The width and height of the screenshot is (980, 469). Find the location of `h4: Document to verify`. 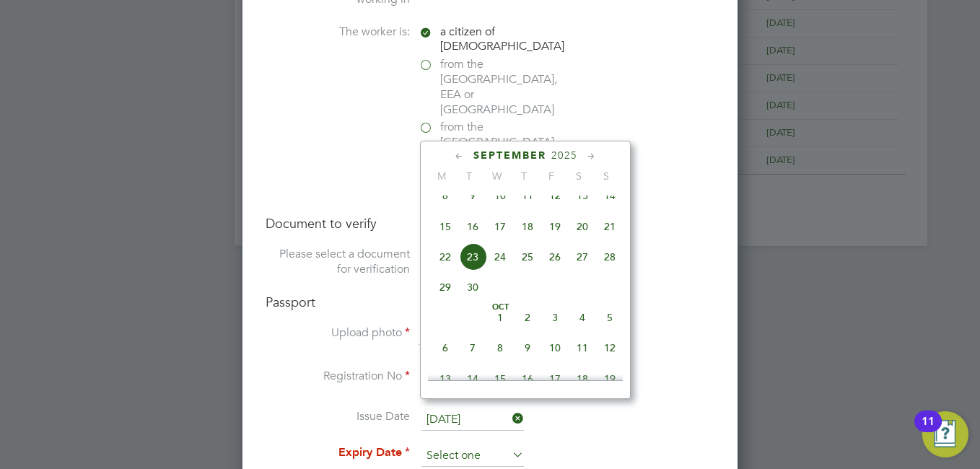

h4: Document to verify is located at coordinates (490, 223).